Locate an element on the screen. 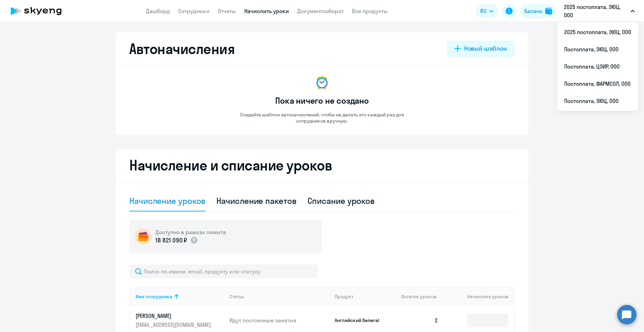  p: 2025 постоплата, ЭЮЦ, ООО is located at coordinates (596, 11).